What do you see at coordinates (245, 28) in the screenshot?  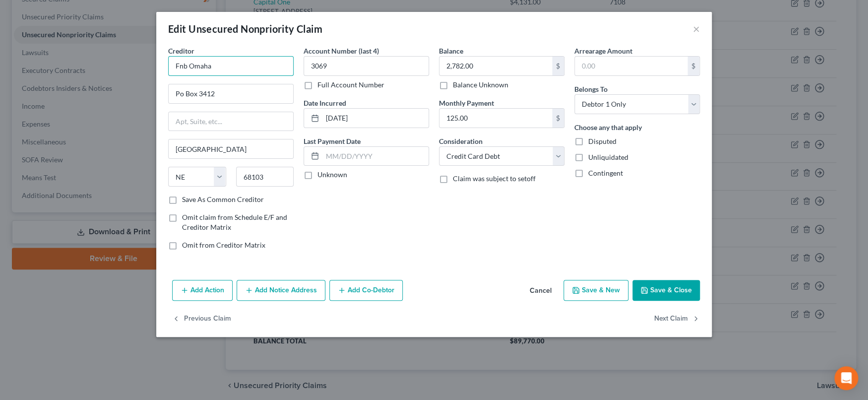 I see `div: Edit Unsecured Nonpriority Claim` at bounding box center [245, 28].